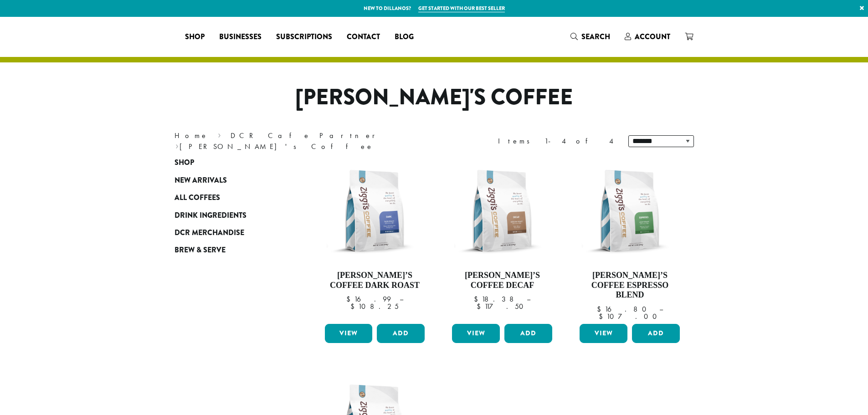 The width and height of the screenshot is (868, 415). Describe the element at coordinates (556, 141) in the screenshot. I see `div: Items 1-4 of 4` at that location.